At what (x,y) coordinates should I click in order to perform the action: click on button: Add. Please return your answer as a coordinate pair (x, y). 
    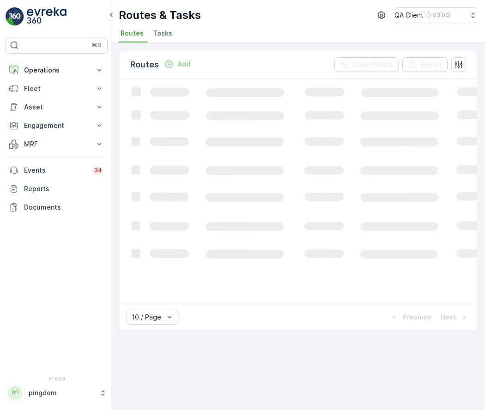
    Looking at the image, I should click on (177, 64).